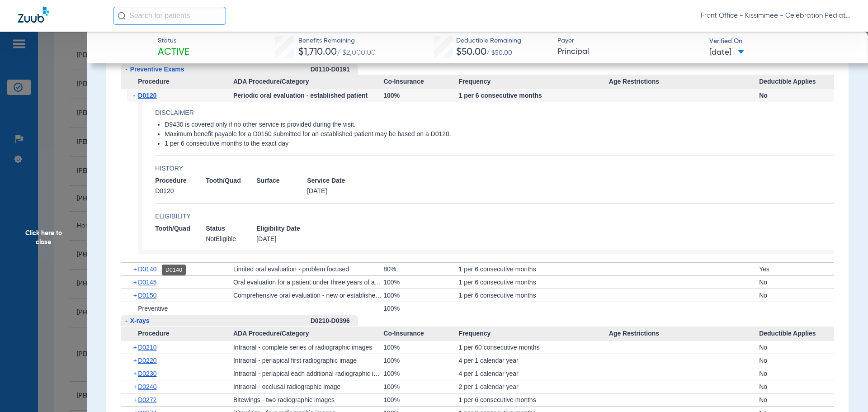  I want to click on span: Payer, so click(629, 41).